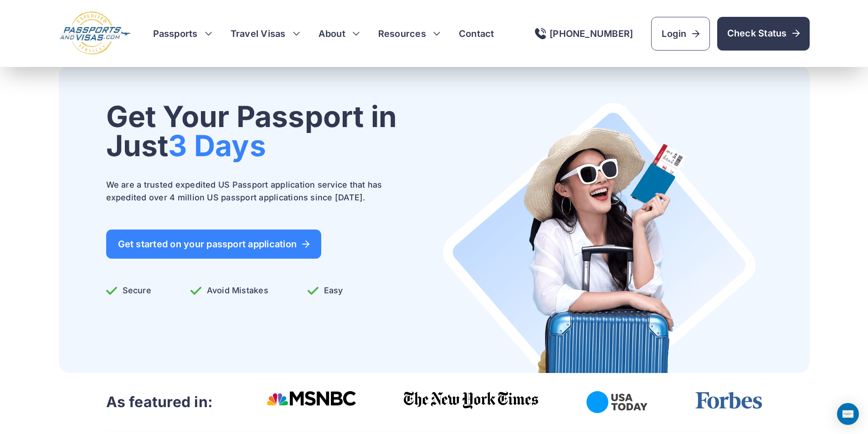 The width and height of the screenshot is (868, 434). I want to click on h3: Resources, so click(409, 34).